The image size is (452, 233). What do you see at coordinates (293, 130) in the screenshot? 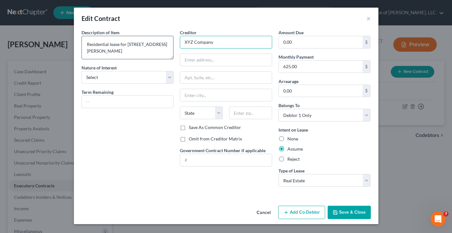
I see `label: Intent on Lease` at bounding box center [293, 130].